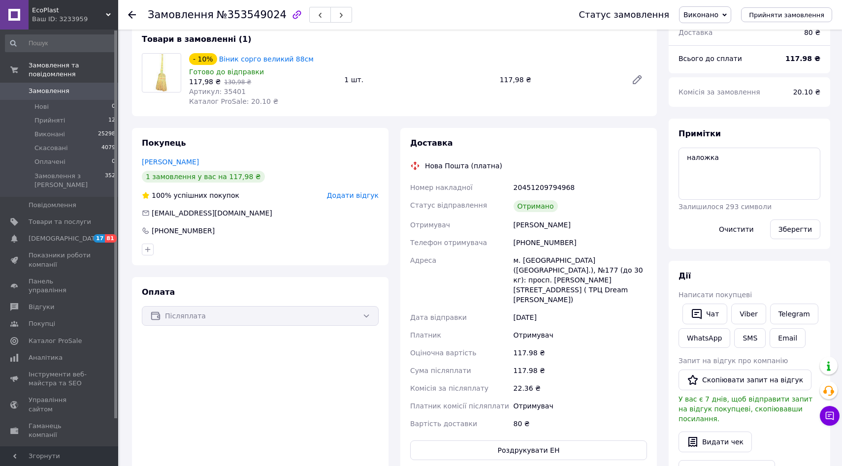 The image size is (842, 466). Describe the element at coordinates (99, 238) in the screenshot. I see `span: 17` at that location.